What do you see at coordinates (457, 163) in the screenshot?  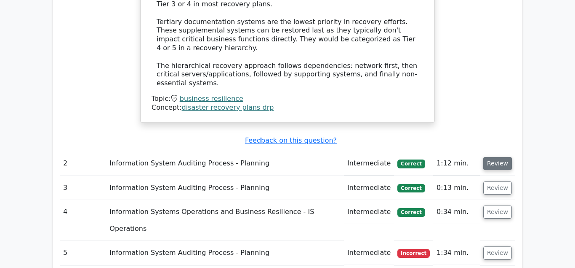 I see `td: 1:12 min.` at bounding box center [457, 163].